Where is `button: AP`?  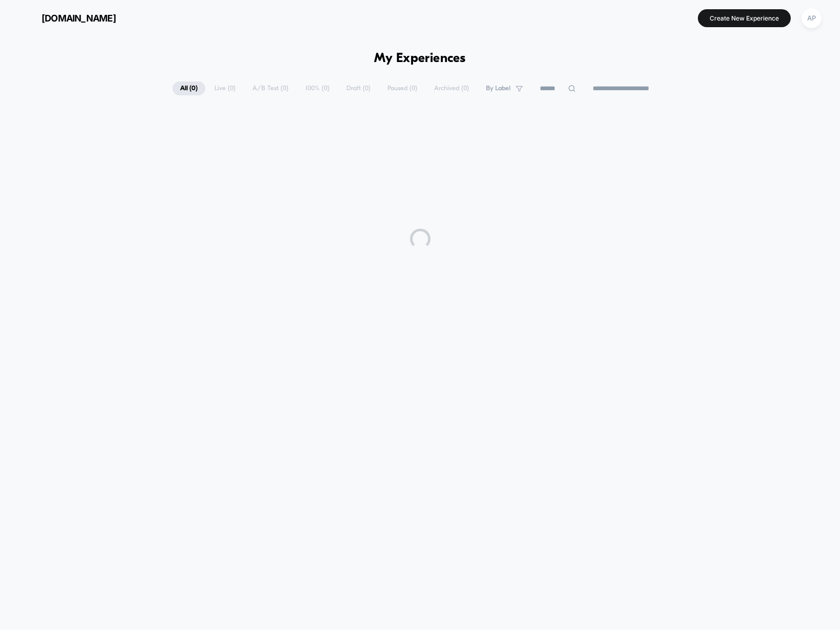
button: AP is located at coordinates (811, 18).